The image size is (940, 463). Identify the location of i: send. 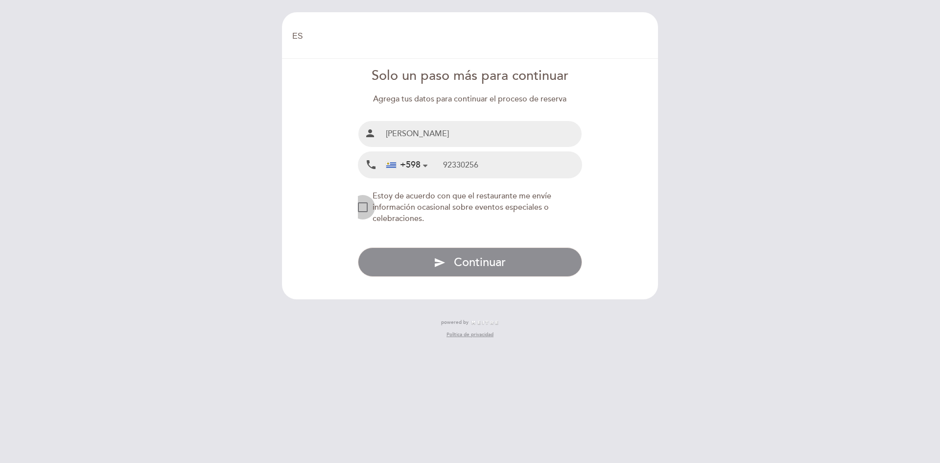
(440, 262).